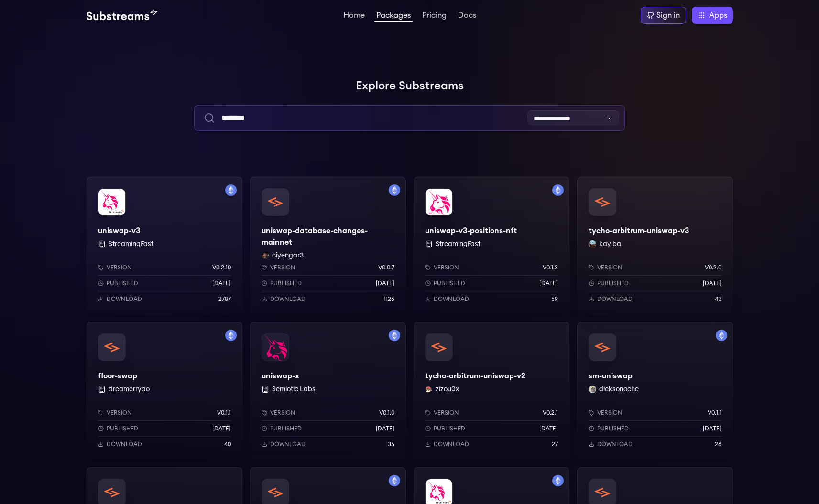 This screenshot has height=504, width=819. What do you see at coordinates (618, 389) in the screenshot?
I see `button: dicksonoche` at bounding box center [618, 389].